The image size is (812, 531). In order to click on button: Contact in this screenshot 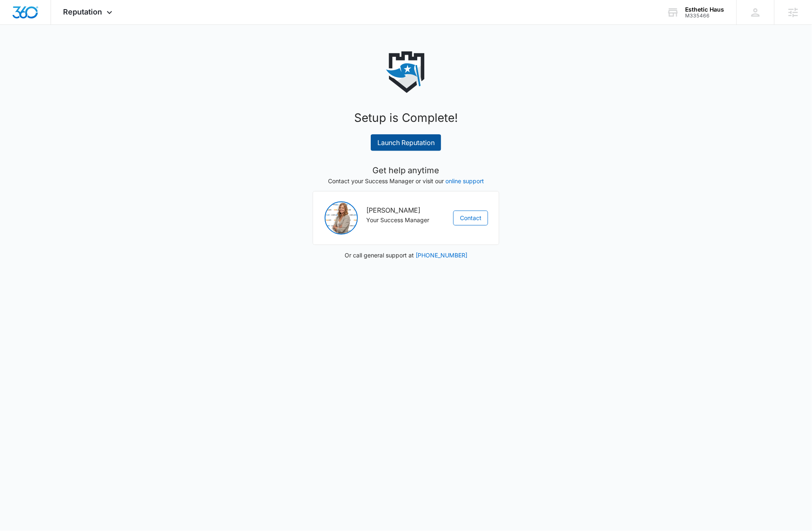, I will do `click(471, 218)`.